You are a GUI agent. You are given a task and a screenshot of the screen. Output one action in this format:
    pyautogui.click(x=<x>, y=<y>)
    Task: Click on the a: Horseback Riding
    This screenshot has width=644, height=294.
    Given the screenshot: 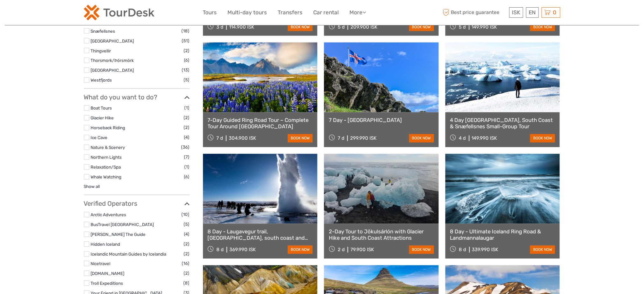 What is the action you would take?
    pyautogui.click(x=108, y=128)
    